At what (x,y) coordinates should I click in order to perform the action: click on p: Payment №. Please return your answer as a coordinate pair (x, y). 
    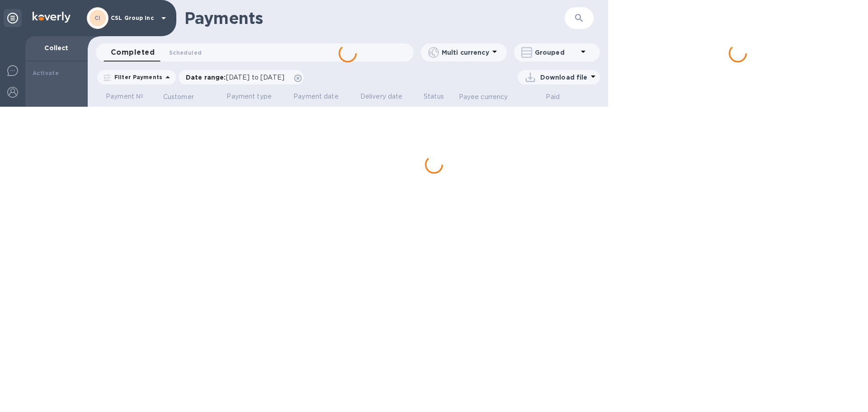
    Looking at the image, I should click on (130, 96).